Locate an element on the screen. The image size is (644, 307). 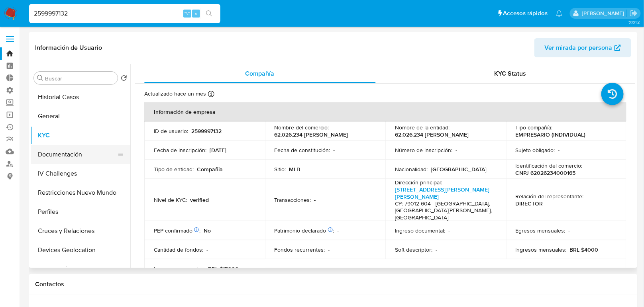
button: Documentación is located at coordinates (77, 155).